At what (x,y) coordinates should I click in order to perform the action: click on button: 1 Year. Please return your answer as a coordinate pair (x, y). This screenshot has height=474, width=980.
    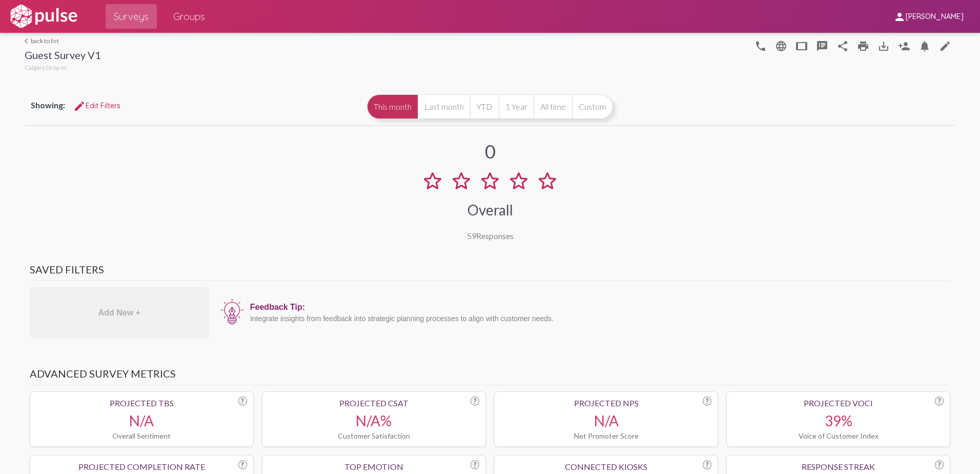
    Looking at the image, I should click on (516, 107).